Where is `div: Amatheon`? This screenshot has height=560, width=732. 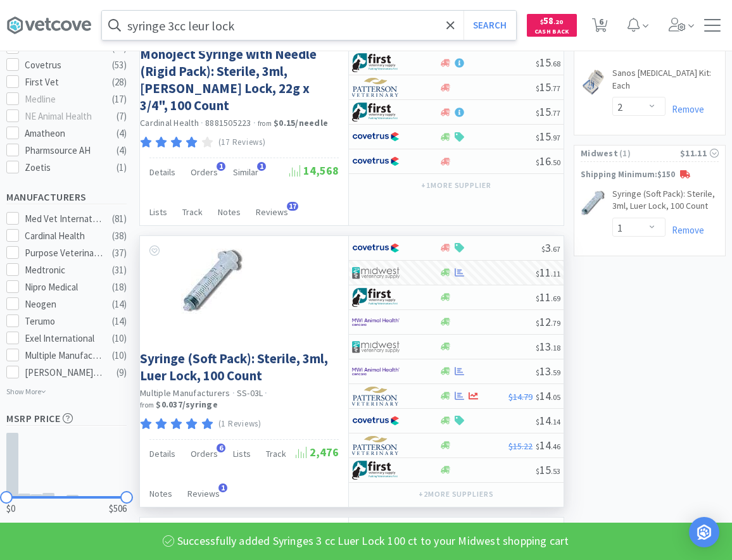
div: Amatheon is located at coordinates (64, 133).